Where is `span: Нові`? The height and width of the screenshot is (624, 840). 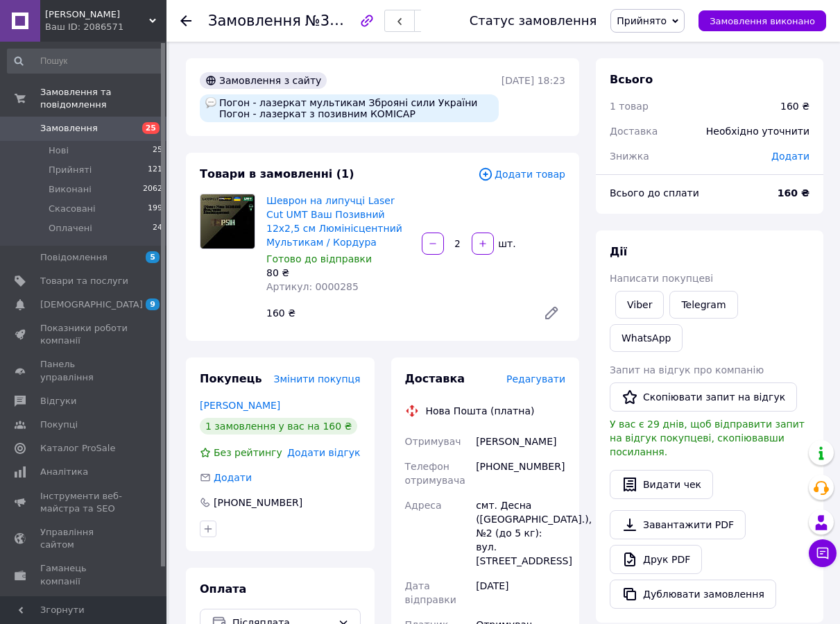 span: Нові is located at coordinates (58, 151).